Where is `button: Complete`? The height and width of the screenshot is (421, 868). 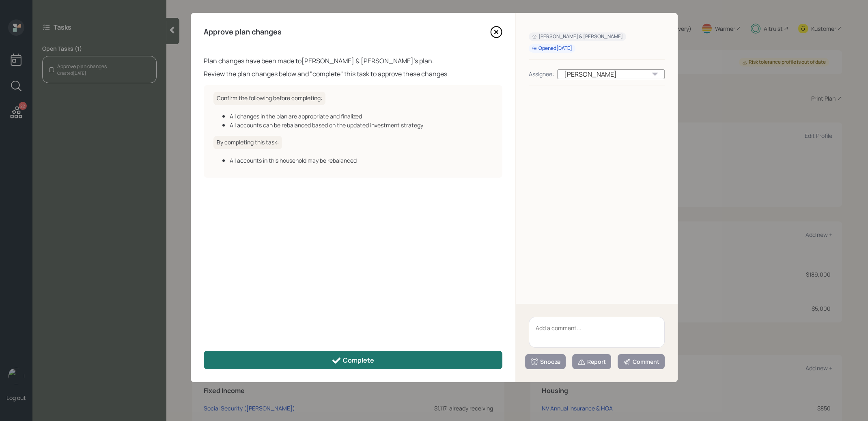
button: Complete is located at coordinates (353, 360).